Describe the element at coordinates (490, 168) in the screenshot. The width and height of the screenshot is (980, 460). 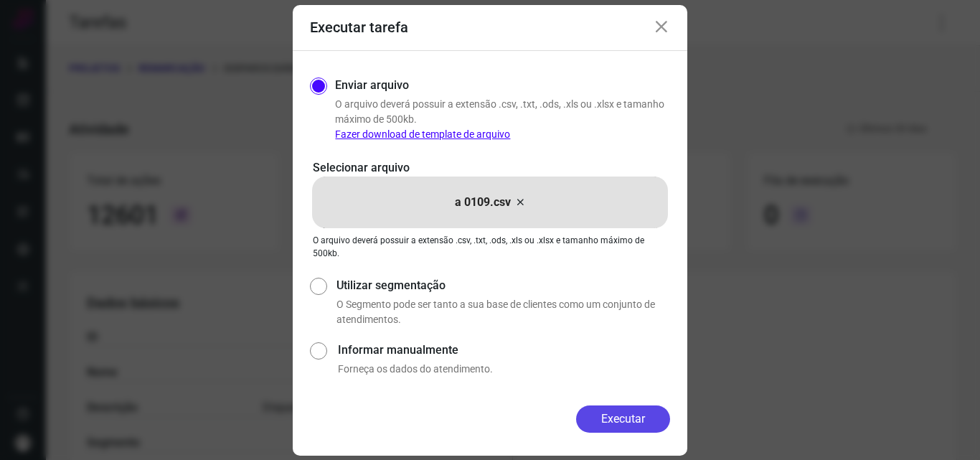
I see `p: Selecionar arquivo` at that location.